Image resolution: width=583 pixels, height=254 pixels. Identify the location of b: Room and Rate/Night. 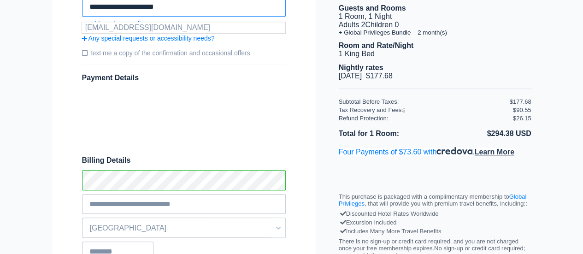
(376, 45).